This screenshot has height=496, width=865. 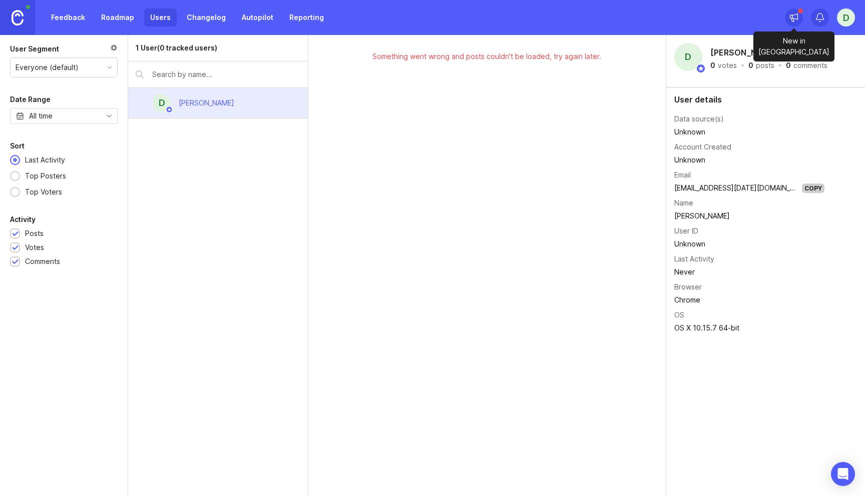 I want to click on div: 1 User (0 tracked users), so click(x=176, y=48).